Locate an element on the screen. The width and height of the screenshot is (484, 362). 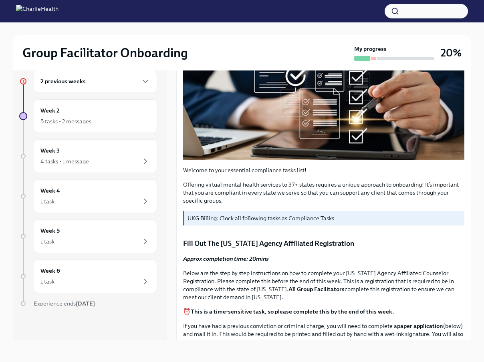
p: UKG Billing: Clock all following tasks as Compliance Tasks is located at coordinates (324, 218).